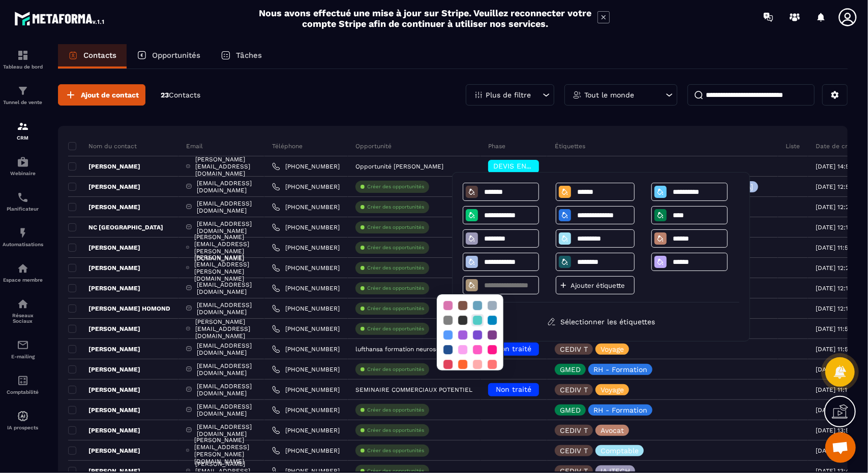  What do you see at coordinates (612, 431) in the screenshot?
I see `p: Avocat` at bounding box center [612, 431].